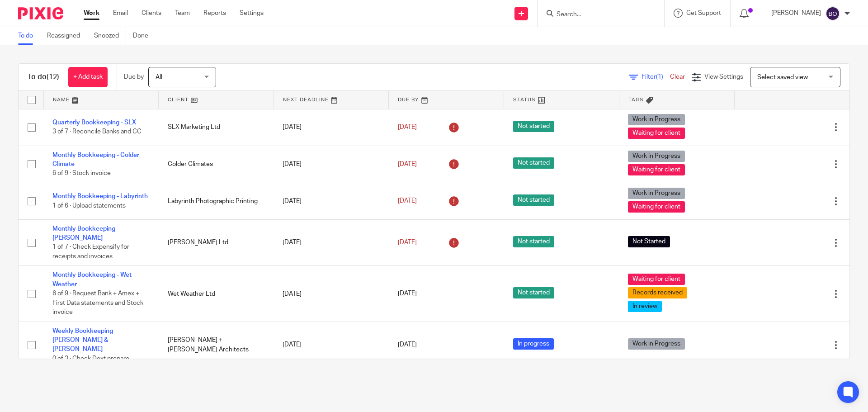 The image size is (868, 412). What do you see at coordinates (91, 252) in the screenshot?
I see `span: 1 of 7 · Check Expensify for receipts and invoices` at bounding box center [91, 252].